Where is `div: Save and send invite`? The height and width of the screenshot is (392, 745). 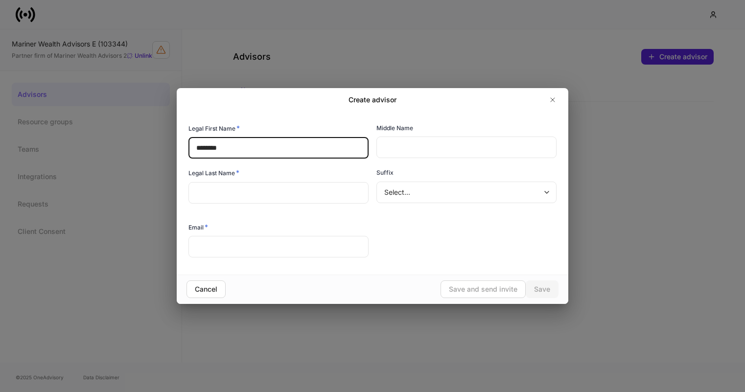
div: Save and send invite is located at coordinates (483, 289).